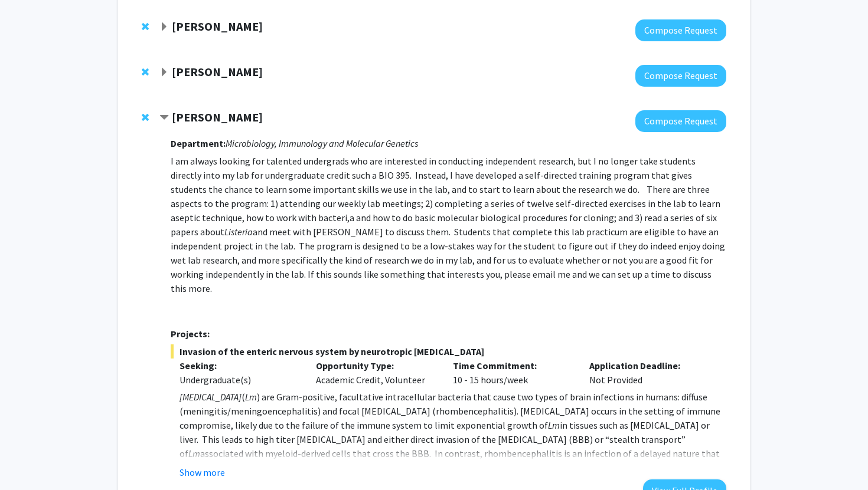  I want to click on em: Listeria, so click(239, 232).